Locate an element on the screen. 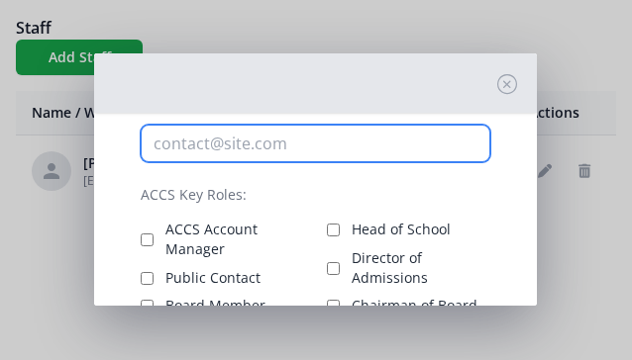 The image size is (632, 360). label: ACCS Key Roles: is located at coordinates (193, 195).